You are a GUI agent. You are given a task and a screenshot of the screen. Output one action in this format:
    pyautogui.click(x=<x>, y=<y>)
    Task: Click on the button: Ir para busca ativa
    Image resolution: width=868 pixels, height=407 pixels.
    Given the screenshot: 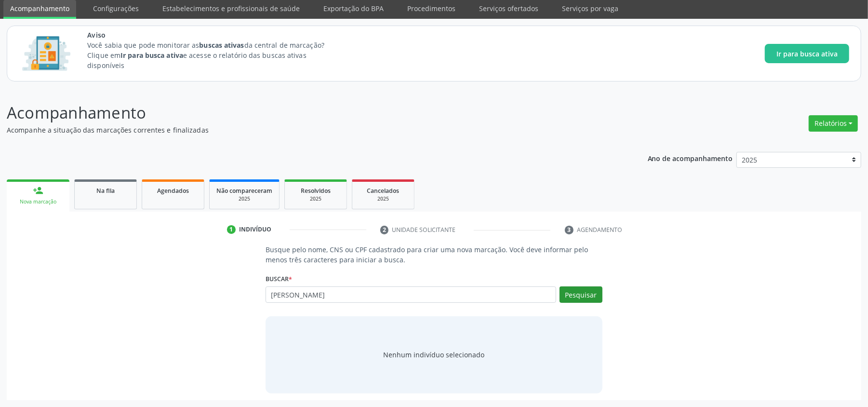 What is the action you would take?
    pyautogui.click(x=807, y=54)
    